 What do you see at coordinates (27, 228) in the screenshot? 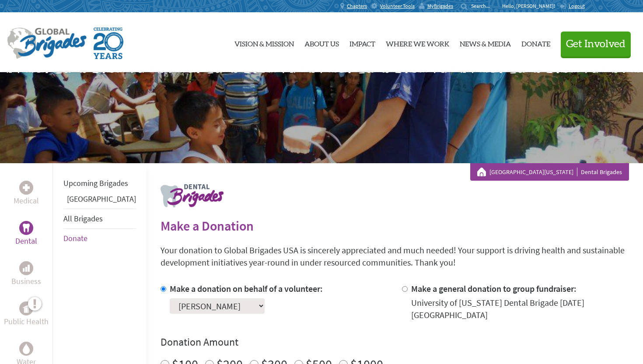
I see `div: Dental` at bounding box center [27, 228].